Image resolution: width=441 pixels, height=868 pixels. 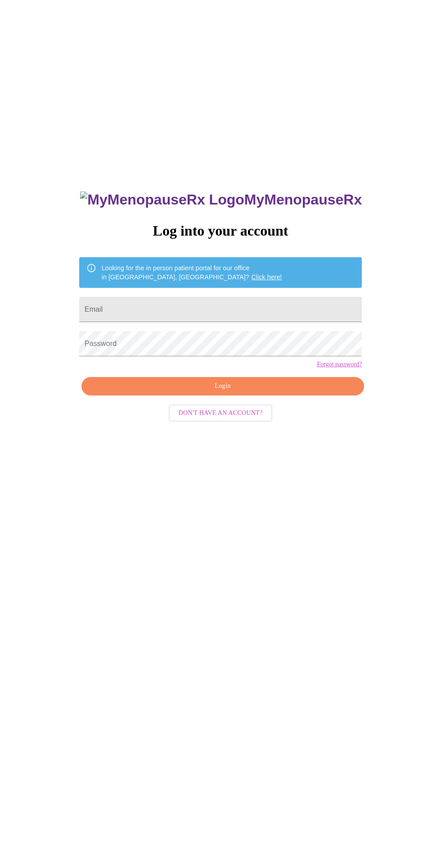 What do you see at coordinates (223, 386) in the screenshot?
I see `button: Login` at bounding box center [223, 386].